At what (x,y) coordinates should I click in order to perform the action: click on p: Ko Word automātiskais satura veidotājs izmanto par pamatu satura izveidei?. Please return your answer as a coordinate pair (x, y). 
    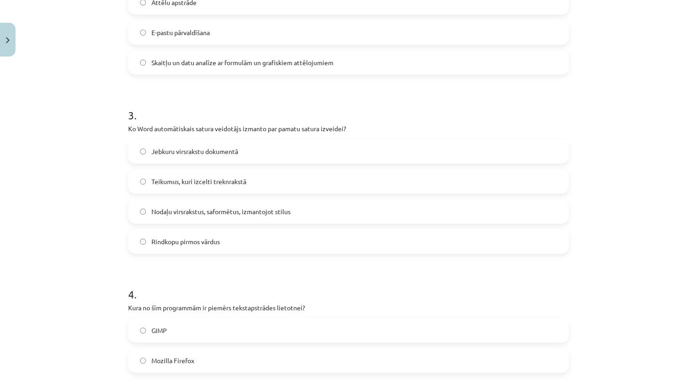
    Looking at the image, I should click on (348, 129).